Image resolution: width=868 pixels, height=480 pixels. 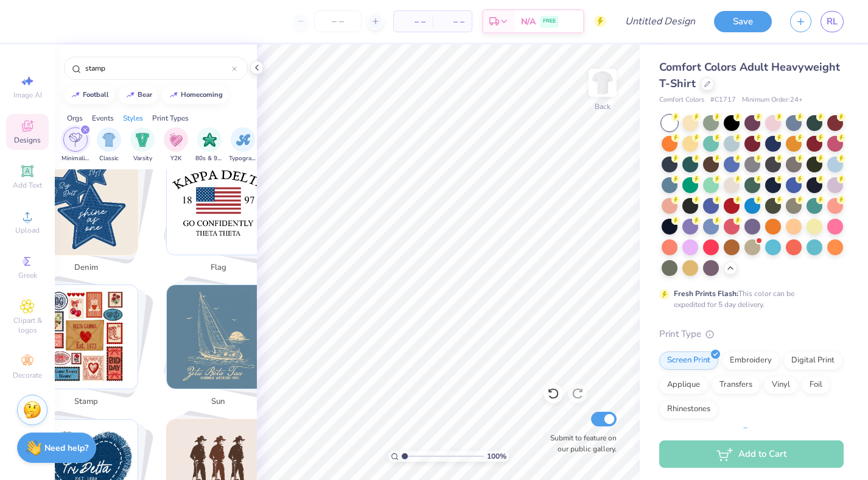 What do you see at coordinates (222, 349) in the screenshot?
I see `button: Stack Card Button sun` at bounding box center [222, 349].